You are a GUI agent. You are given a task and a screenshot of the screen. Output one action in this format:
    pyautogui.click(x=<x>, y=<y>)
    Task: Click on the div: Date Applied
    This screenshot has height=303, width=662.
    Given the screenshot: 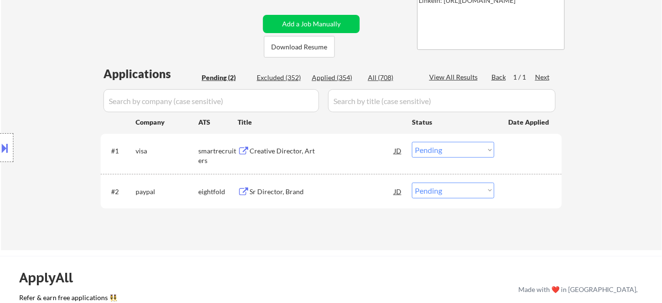 What is the action you would take?
    pyautogui.click(x=529, y=122)
    